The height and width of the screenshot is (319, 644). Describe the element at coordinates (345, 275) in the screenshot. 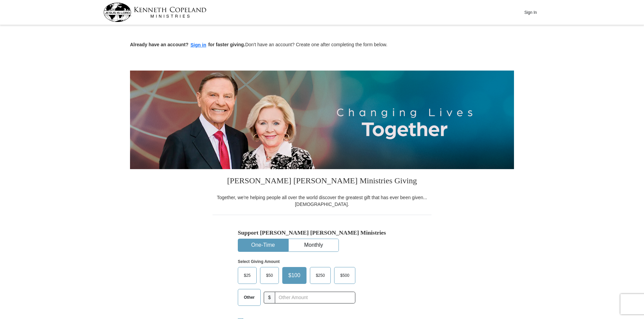

I see `span: $500` at that location.